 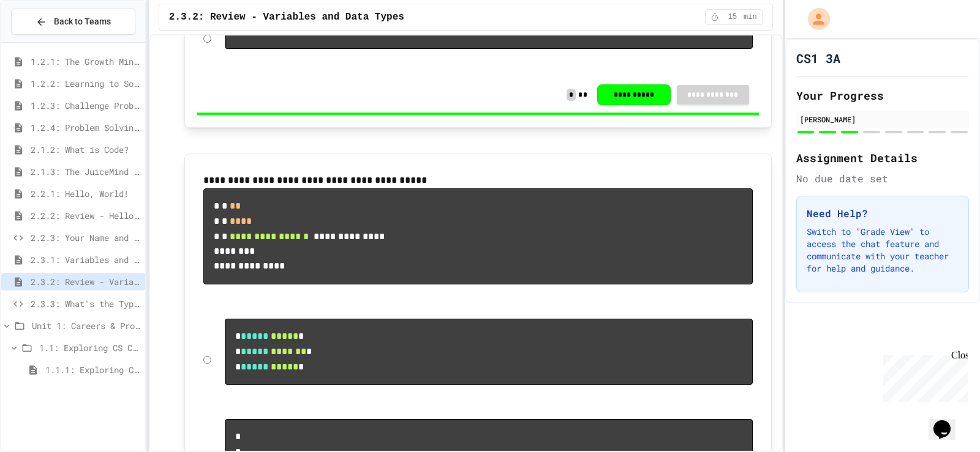 I want to click on span: min, so click(x=750, y=17).